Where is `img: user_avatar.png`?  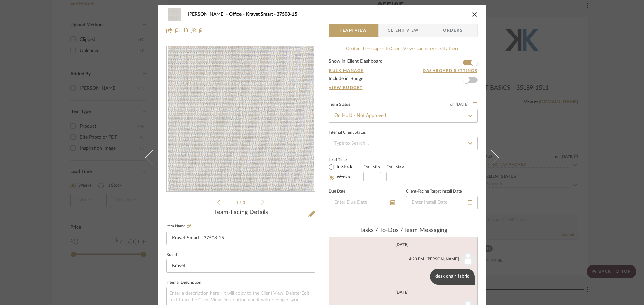 img: user_avatar.png is located at coordinates (467, 259).